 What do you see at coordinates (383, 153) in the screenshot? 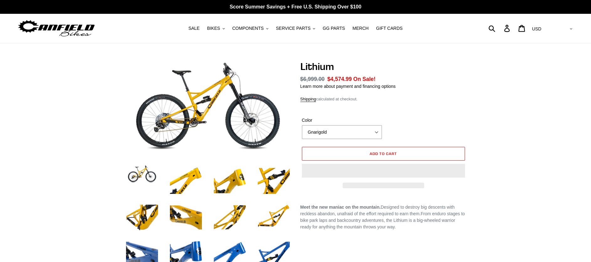
I see `span: Add to cart` at bounding box center [383, 153].